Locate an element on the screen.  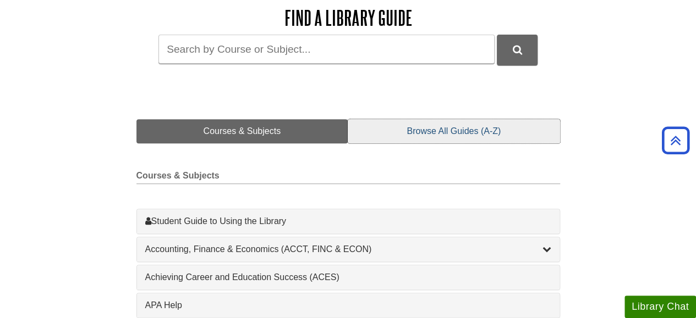
div: APA Help is located at coordinates (348, 306).